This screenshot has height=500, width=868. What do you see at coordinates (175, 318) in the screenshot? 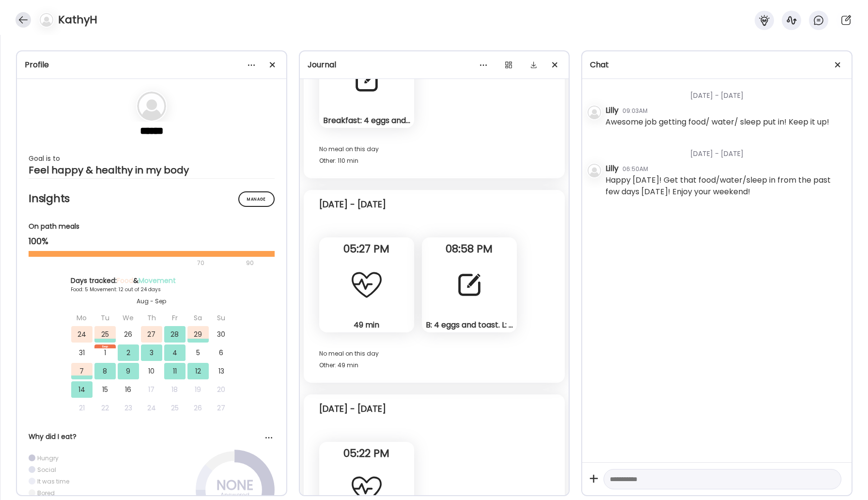
I see `div: Fr` at bounding box center [175, 318].